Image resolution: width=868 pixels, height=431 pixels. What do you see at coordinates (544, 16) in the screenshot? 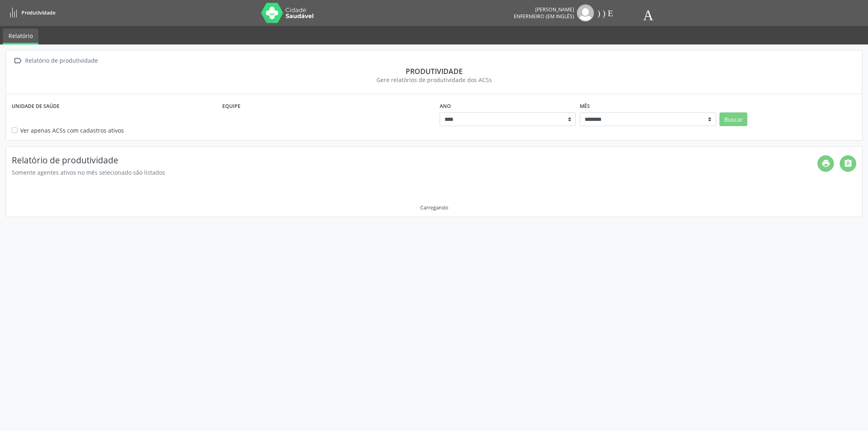
I see `span: Enfermeiro (em inglês)` at bounding box center [544, 16].